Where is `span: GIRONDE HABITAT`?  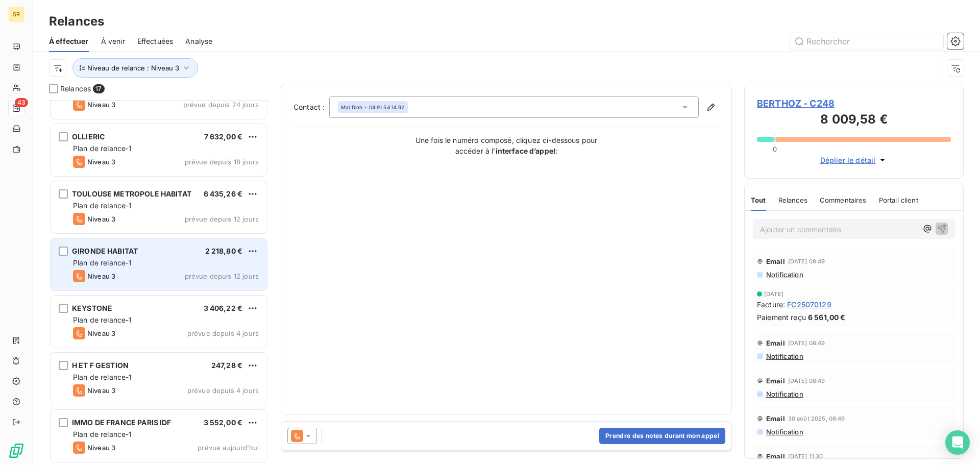
span: GIRONDE HABITAT is located at coordinates (104, 251).